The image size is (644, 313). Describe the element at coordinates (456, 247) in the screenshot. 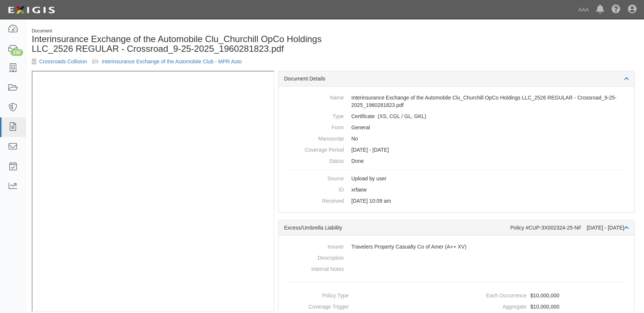

I see `dd: Travelers Property Casualty Co of Amer (A++ XV)` at that location.